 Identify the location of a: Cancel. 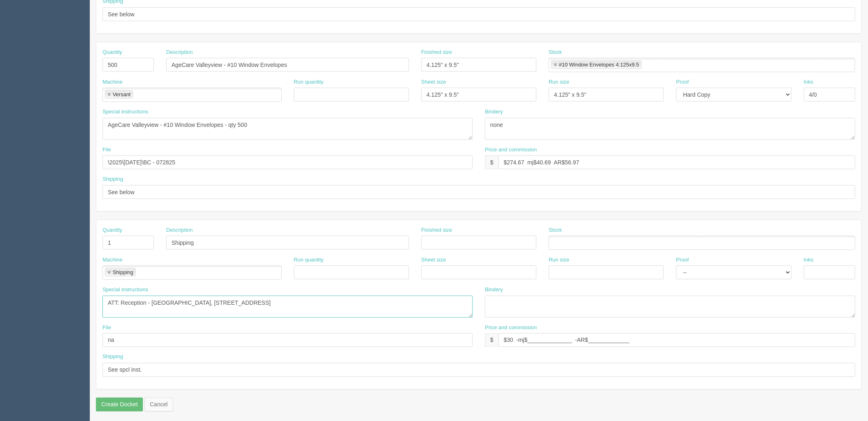
(159, 405).